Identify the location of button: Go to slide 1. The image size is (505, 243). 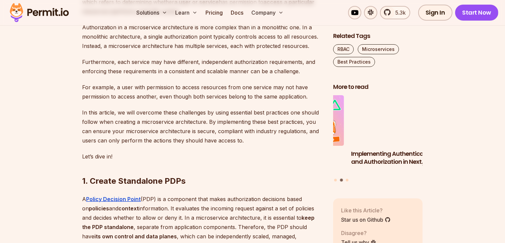
(335, 179).